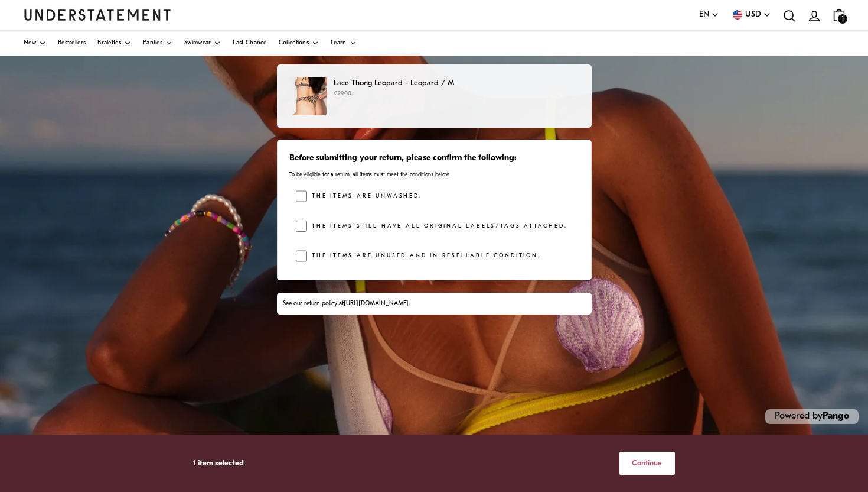 The image size is (868, 492). Describe the element at coordinates (294, 43) in the screenshot. I see `span: Collections` at that location.